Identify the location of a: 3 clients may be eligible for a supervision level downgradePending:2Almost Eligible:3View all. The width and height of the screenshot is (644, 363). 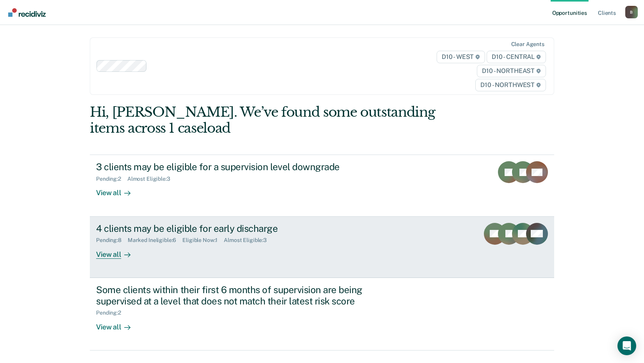
(322, 186).